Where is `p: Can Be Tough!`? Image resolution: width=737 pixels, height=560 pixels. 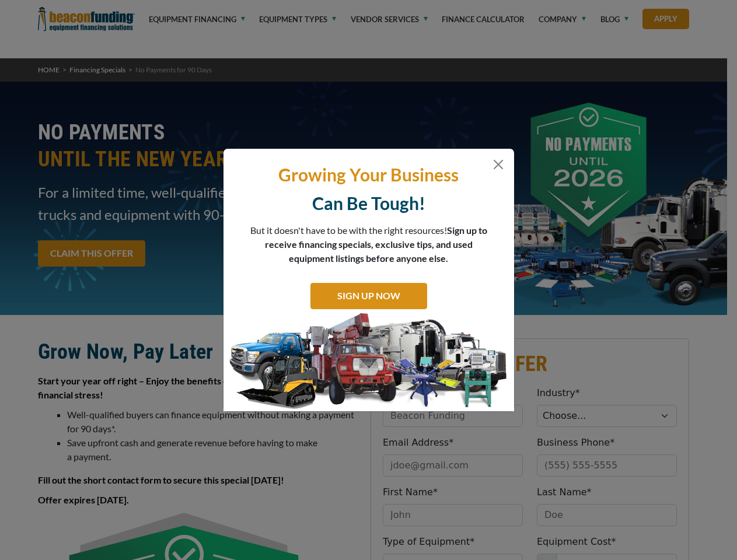
p: Can Be Tough! is located at coordinates (369, 203).